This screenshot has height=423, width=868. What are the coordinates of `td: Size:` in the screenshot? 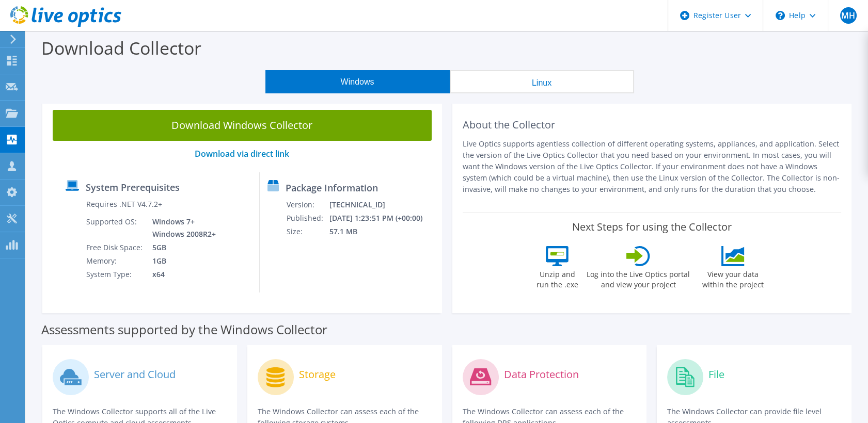 It's located at (307, 232).